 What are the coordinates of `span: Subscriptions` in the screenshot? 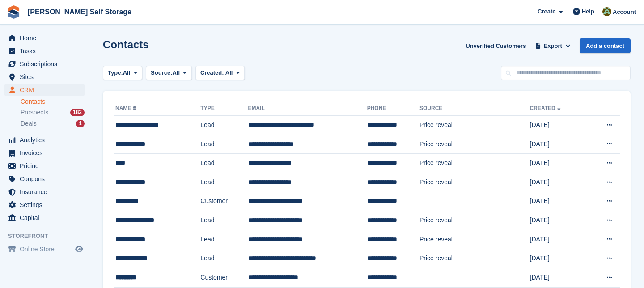 It's located at (46, 64).